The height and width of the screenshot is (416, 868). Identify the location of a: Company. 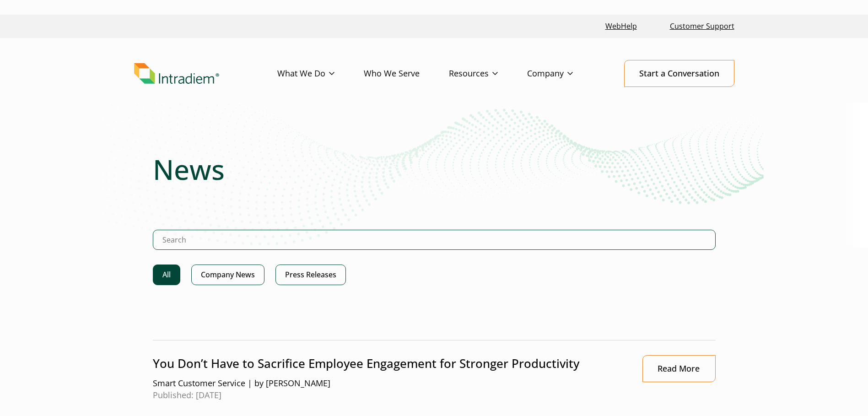
(565, 74).